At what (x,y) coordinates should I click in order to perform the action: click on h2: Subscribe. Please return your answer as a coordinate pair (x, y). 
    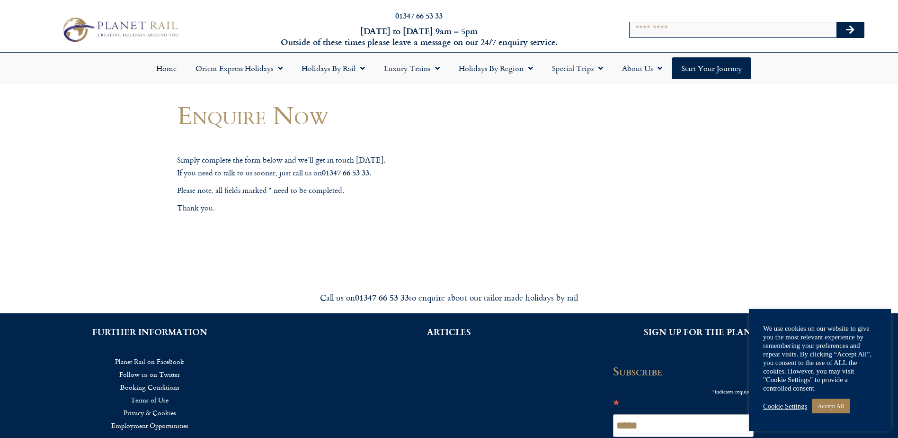
    Looking at the image, I should click on (687, 371).